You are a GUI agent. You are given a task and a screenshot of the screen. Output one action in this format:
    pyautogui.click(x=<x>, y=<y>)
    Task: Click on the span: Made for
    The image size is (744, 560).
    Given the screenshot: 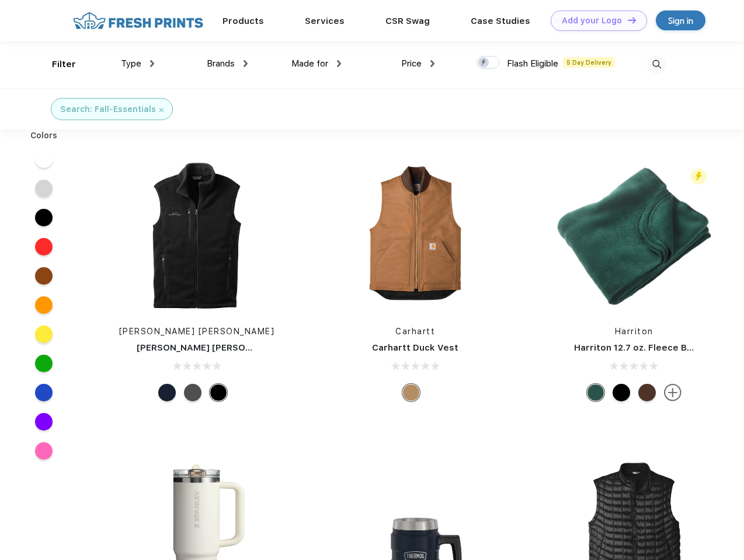 What is the action you would take?
    pyautogui.click(x=309, y=64)
    